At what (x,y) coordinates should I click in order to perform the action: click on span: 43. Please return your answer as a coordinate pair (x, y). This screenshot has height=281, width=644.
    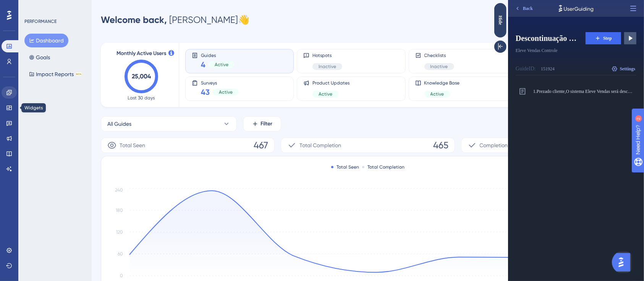
    Looking at the image, I should click on (205, 92).